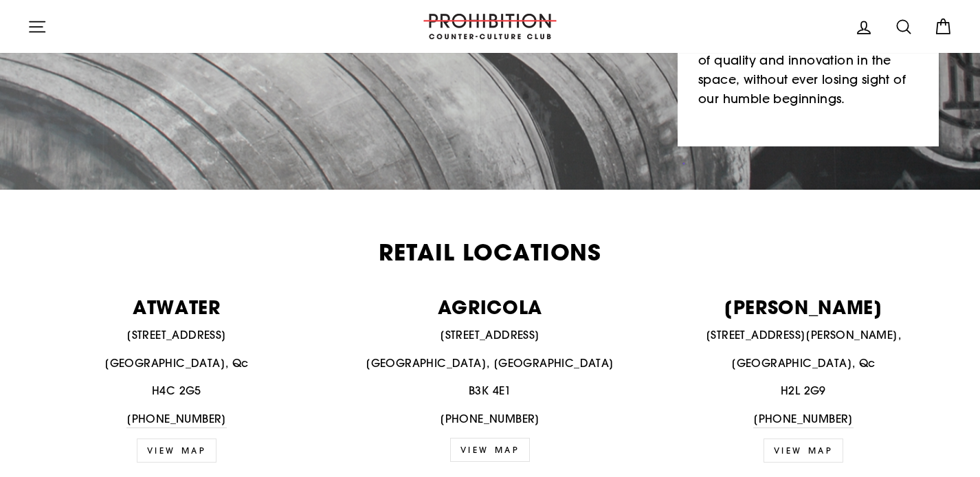  What do you see at coordinates (490, 27) in the screenshot?
I see `img: PROHIBITION COUNTER-CULTURE CLUB` at bounding box center [490, 27].